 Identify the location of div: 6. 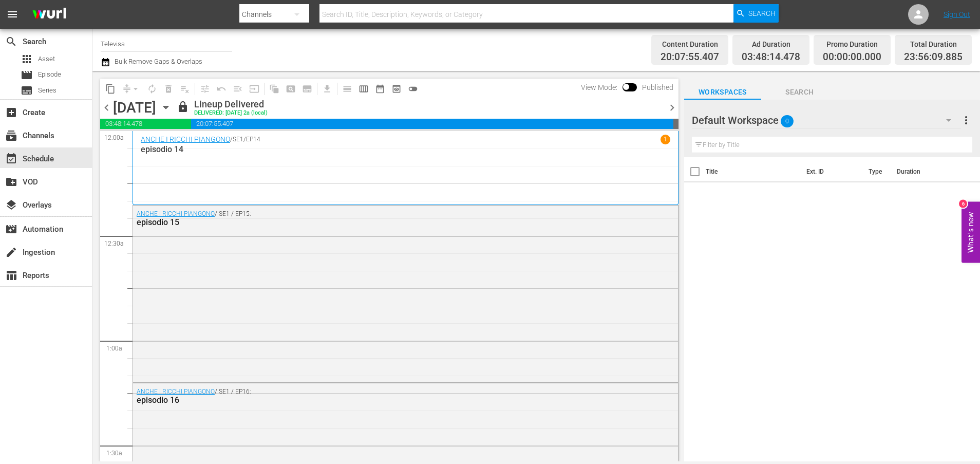
(963, 203).